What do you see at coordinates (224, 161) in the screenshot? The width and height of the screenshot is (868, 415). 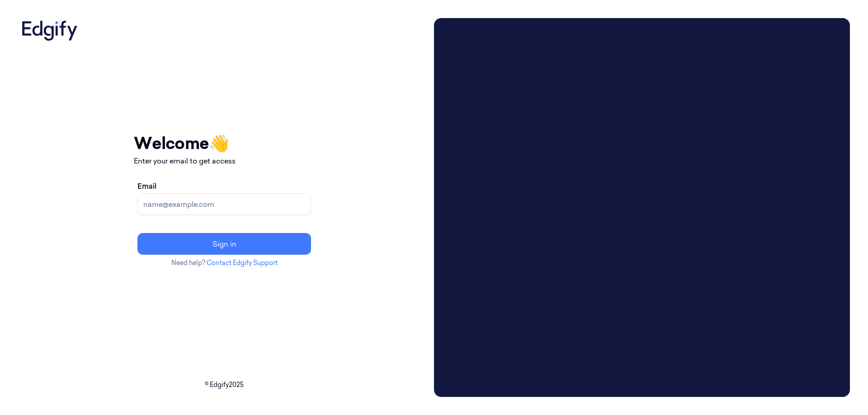 I see `p: Enter your email to get access` at bounding box center [224, 161].